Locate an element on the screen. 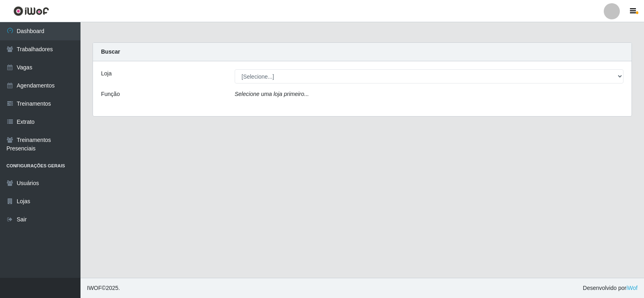 The image size is (644, 298). label: Função is located at coordinates (110, 94).